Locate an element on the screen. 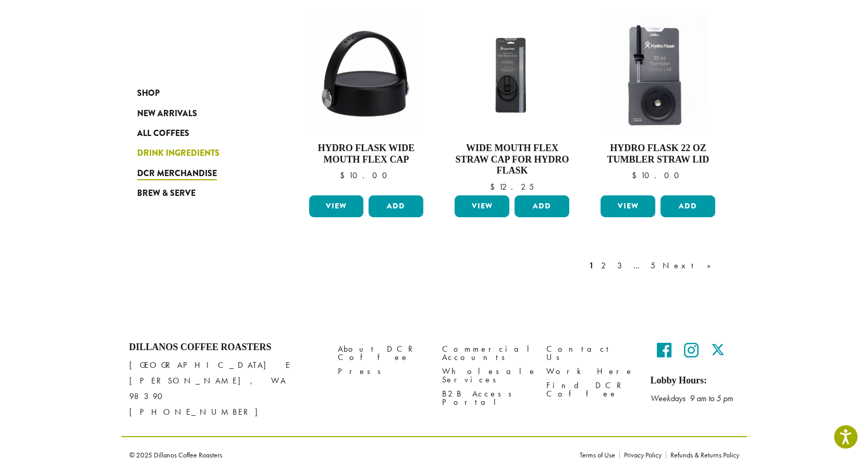 The height and width of the screenshot is (459, 868). h4: Dillanos Coffee Roasters is located at coordinates (226, 347).